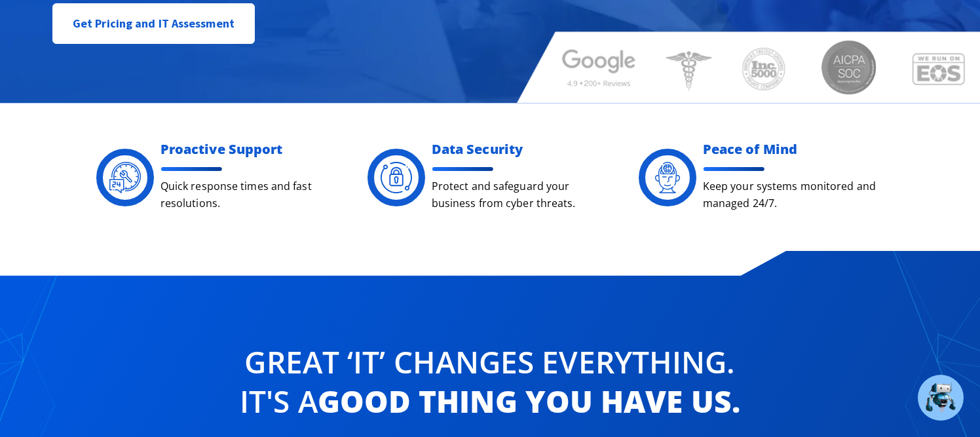 This screenshot has height=437, width=980. Describe the element at coordinates (153, 23) in the screenshot. I see `span: Get Pricing and IT Assessment` at that location.